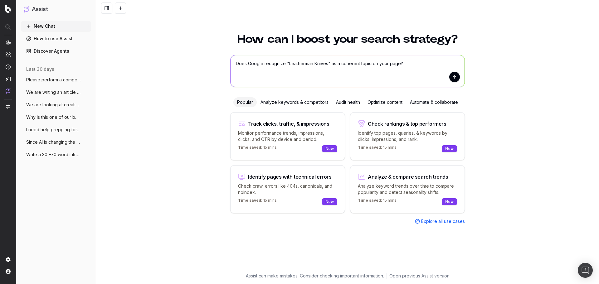 This screenshot has width=599, height=284. I want to click on p: Assist can make mistakes. Consider checking important information., so click(315, 276).